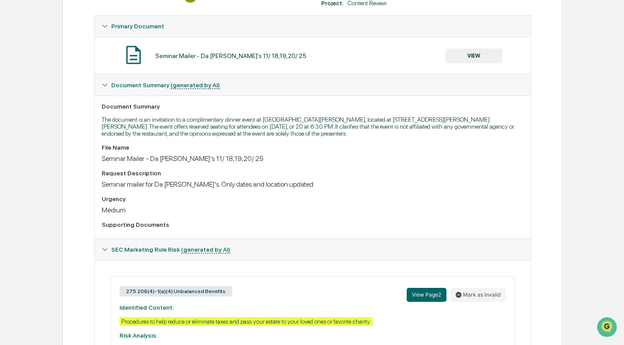 Image resolution: width=624 pixels, height=345 pixels. Describe the element at coordinates (32, 131) in the screenshot. I see `a: 🔎Data Lookup` at that location.